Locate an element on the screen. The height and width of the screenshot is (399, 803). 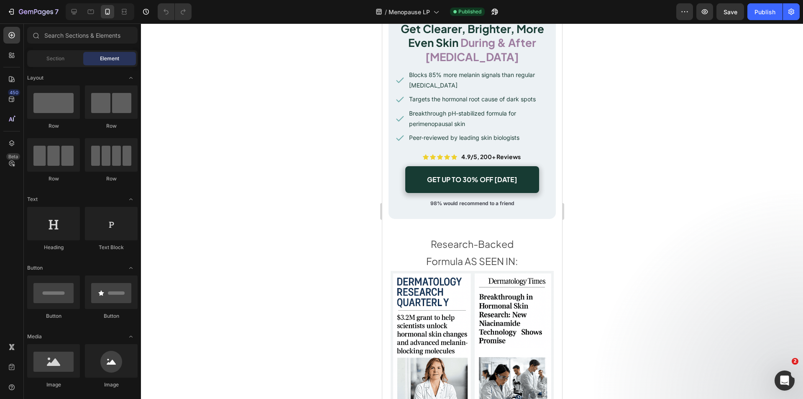
div: Undo/Redo is located at coordinates (174, 12).